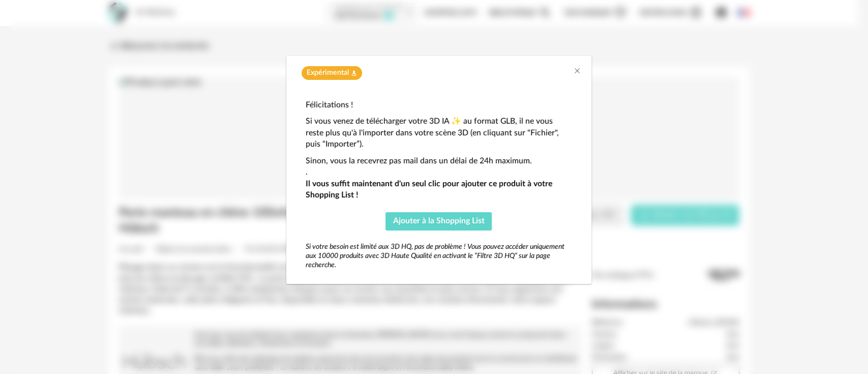 The image size is (868, 374). I want to click on span: Expérimental, so click(327, 73).